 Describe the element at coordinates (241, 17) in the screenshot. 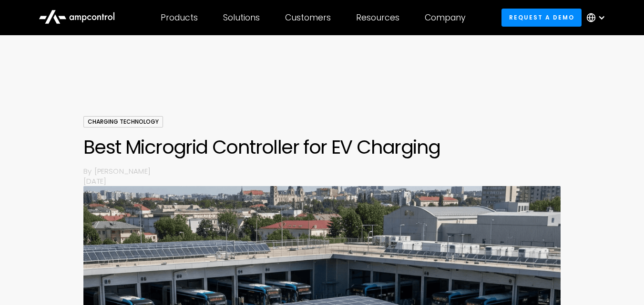

I see `div: Solutions` at that location.